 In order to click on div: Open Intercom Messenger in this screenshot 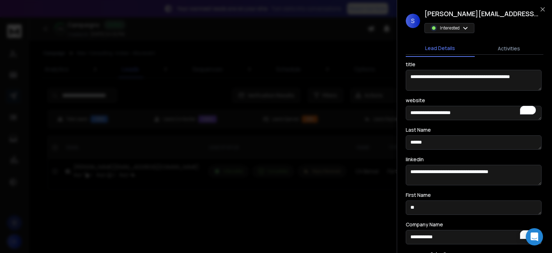, I will do `click(535, 237)`.